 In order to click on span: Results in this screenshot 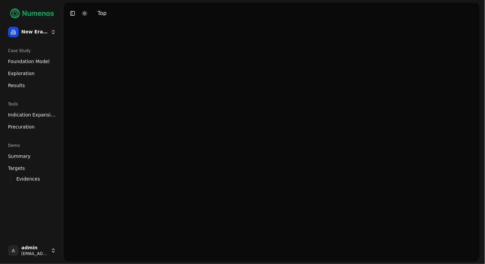, I will do `click(16, 85)`.